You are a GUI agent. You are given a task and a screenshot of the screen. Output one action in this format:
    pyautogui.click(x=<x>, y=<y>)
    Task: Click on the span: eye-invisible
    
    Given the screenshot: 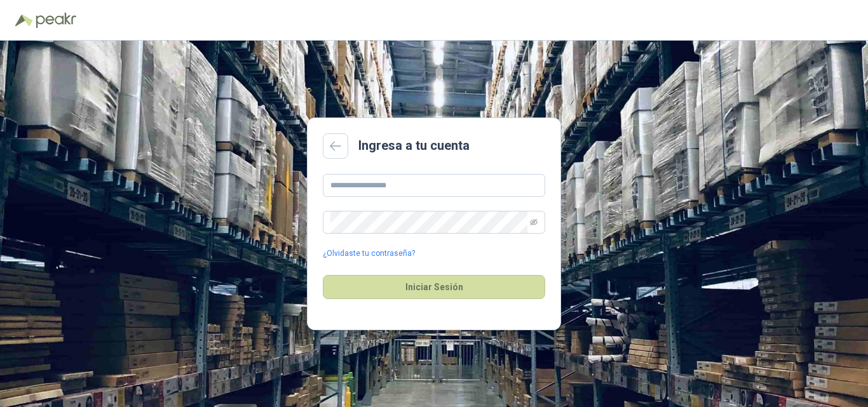 What is the action you would take?
    pyautogui.click(x=534, y=222)
    